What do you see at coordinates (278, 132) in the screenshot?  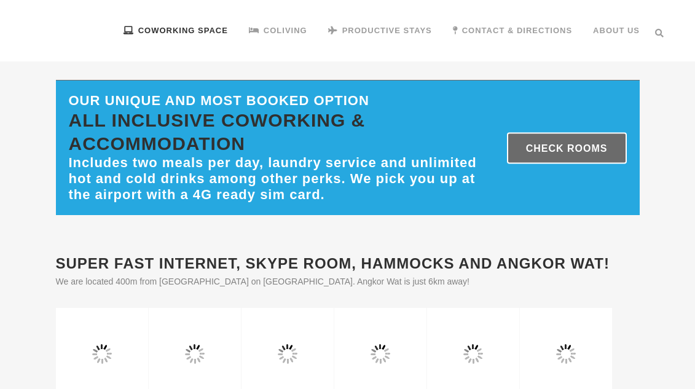 I see `h1: ALL INCLUSIVE COWORKING & ACCOMMODATION` at bounding box center [278, 132].